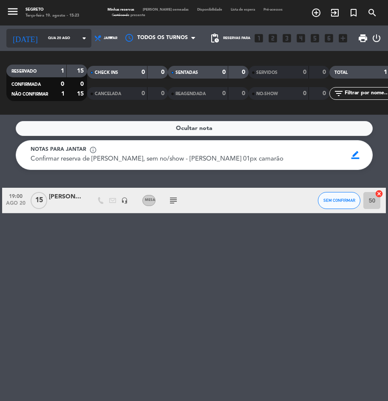 This screenshot has height=401, width=388. Describe the element at coordinates (338, 93) in the screenshot. I see `i: filter_list` at that location.